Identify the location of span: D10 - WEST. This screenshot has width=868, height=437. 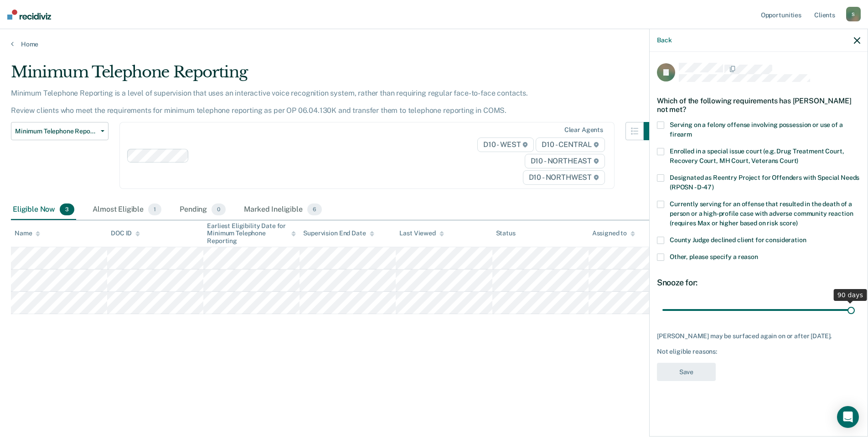
(506, 145).